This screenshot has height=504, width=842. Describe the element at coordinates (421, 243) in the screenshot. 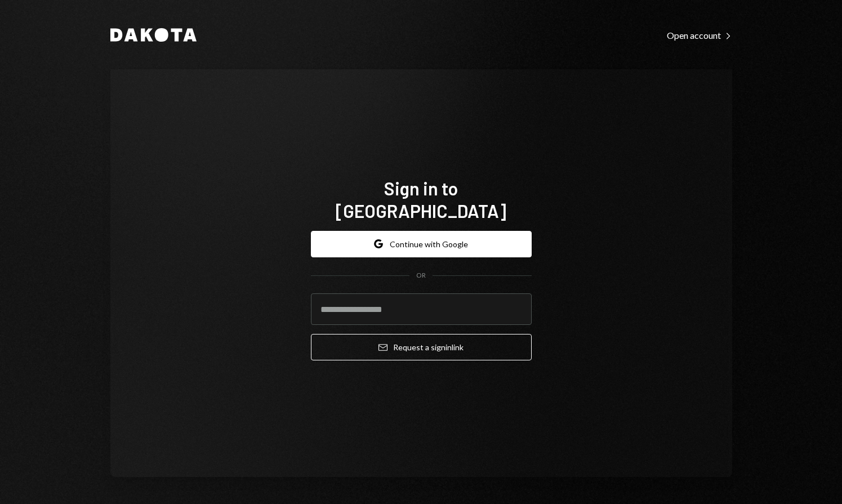

I see `button: Continue with Google` at that location.